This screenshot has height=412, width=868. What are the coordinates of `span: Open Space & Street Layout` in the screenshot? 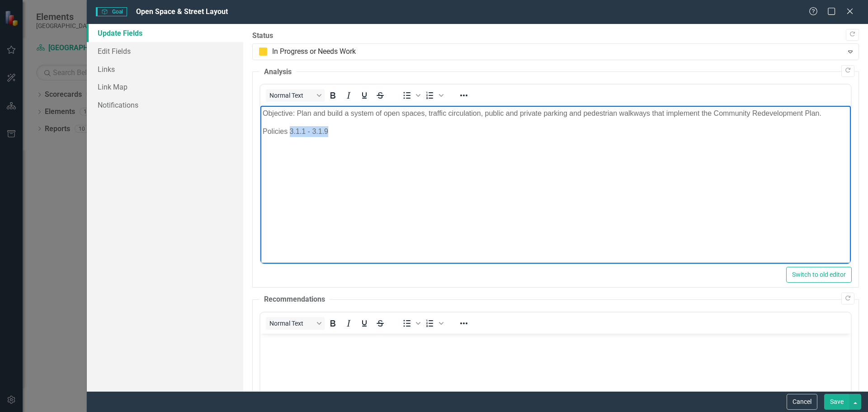 It's located at (182, 12).